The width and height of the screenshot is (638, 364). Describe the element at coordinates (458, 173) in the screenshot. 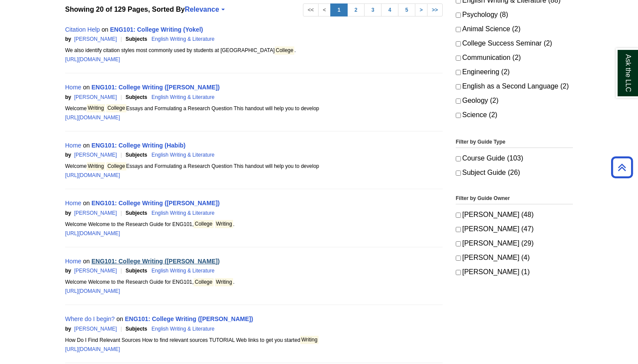

I see `input: Subject Guide (26)` at that location.